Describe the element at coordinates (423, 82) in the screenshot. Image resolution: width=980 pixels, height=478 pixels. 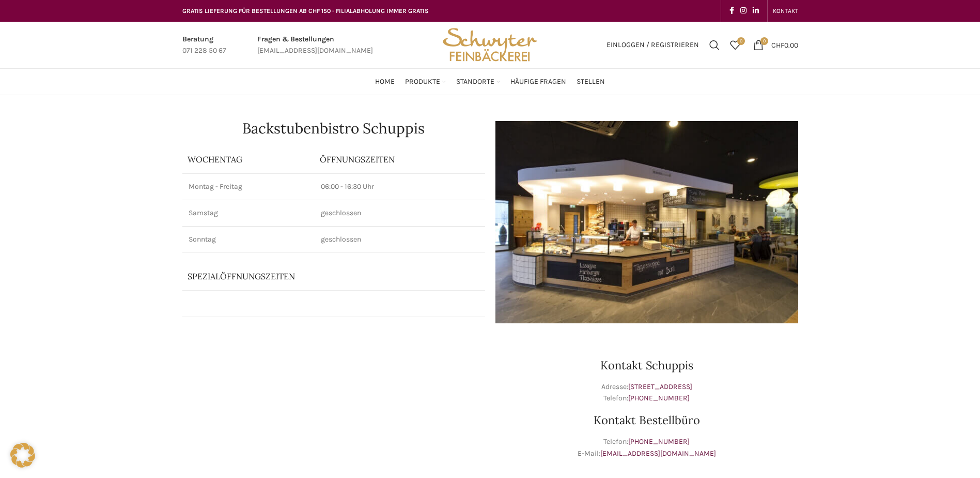
I see `span: Produkte` at that location.